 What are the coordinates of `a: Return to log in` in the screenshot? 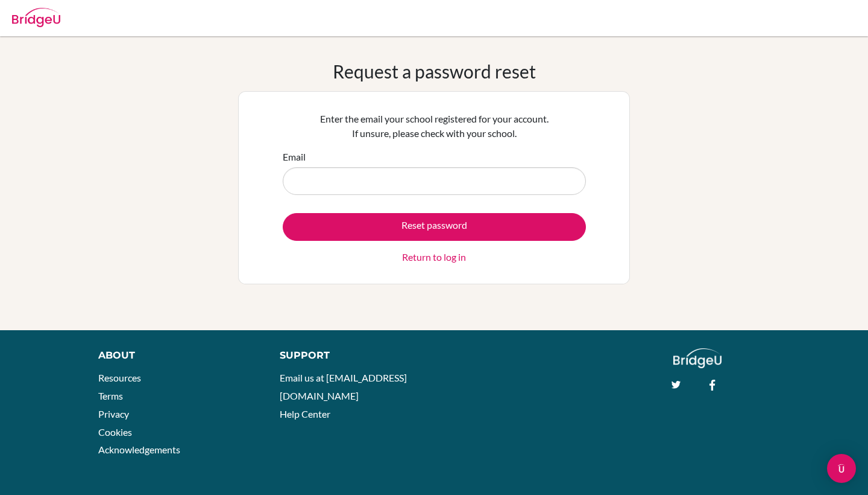 It's located at (434, 257).